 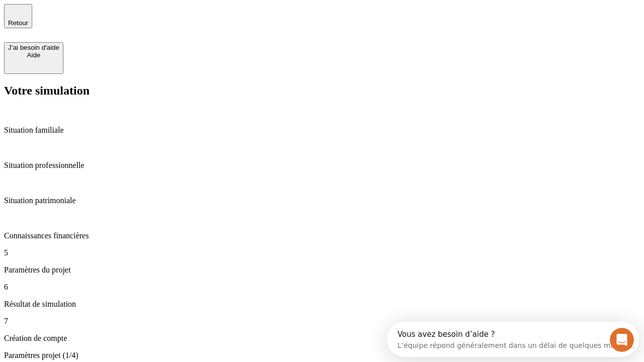 What do you see at coordinates (33, 55) in the screenshot?
I see `div: Aide` at bounding box center [33, 55].